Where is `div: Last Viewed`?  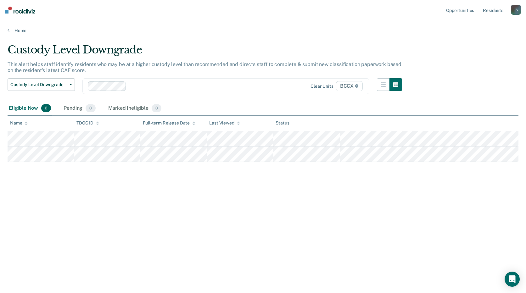 div: Last Viewed is located at coordinates (224, 123).